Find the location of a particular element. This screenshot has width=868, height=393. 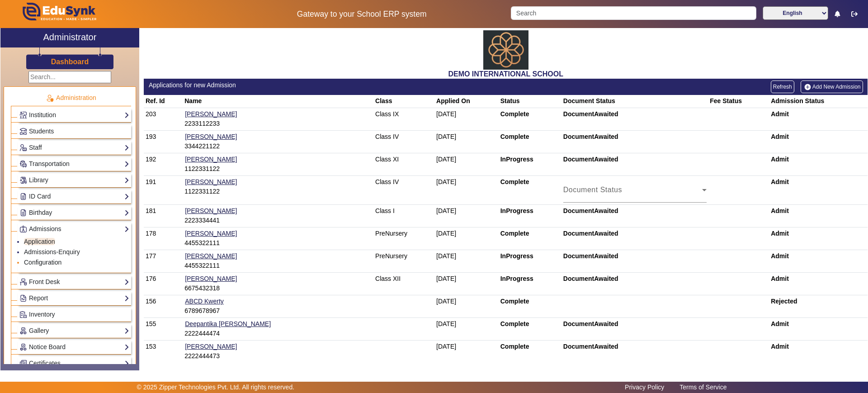

td: 192 is located at coordinates (163, 164).